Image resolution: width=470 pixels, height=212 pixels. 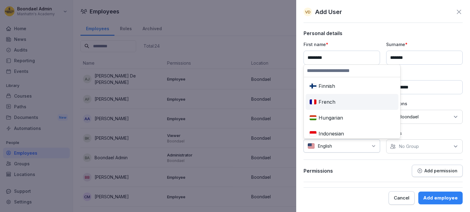 What do you see at coordinates (352, 86) in the screenshot?
I see `div: Finnish` at bounding box center [352, 86].